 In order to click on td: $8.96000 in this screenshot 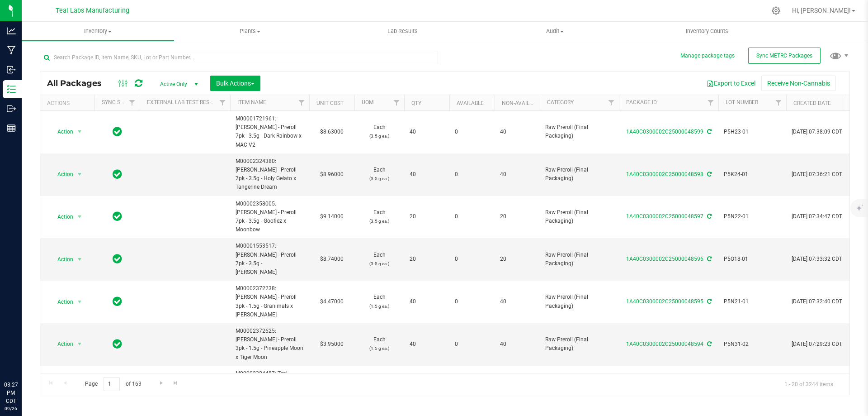, I will do `click(332, 175)`.